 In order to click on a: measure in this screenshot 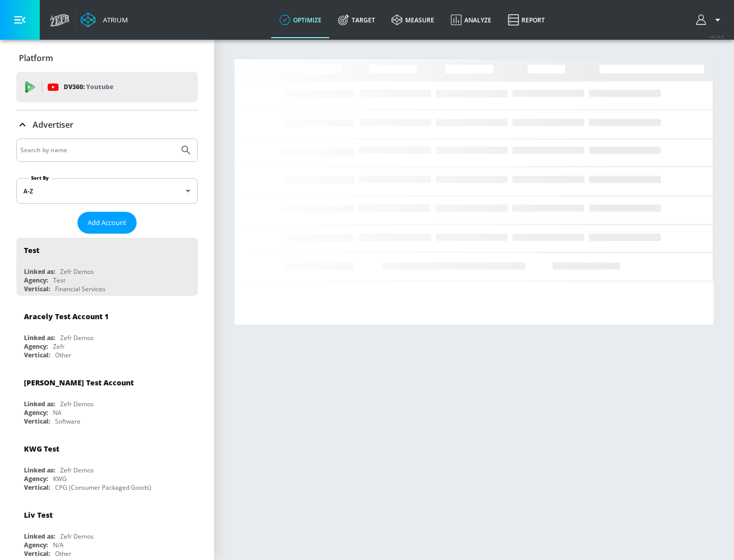, I will do `click(413, 20)`.